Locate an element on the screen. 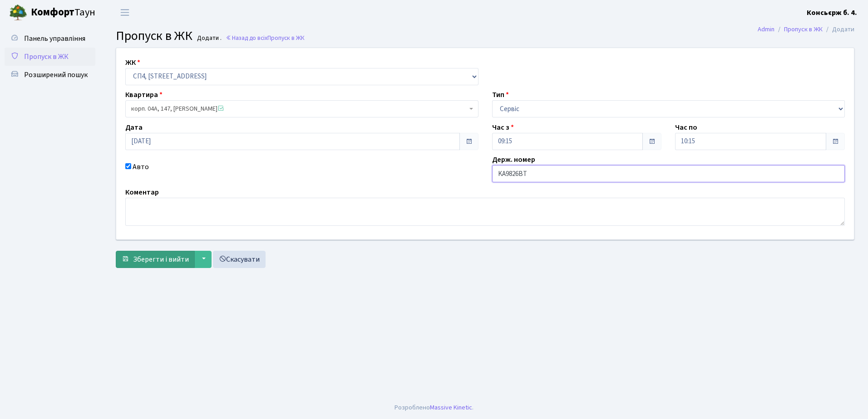 This screenshot has height=419, width=868. li: Додати is located at coordinates (839, 29).